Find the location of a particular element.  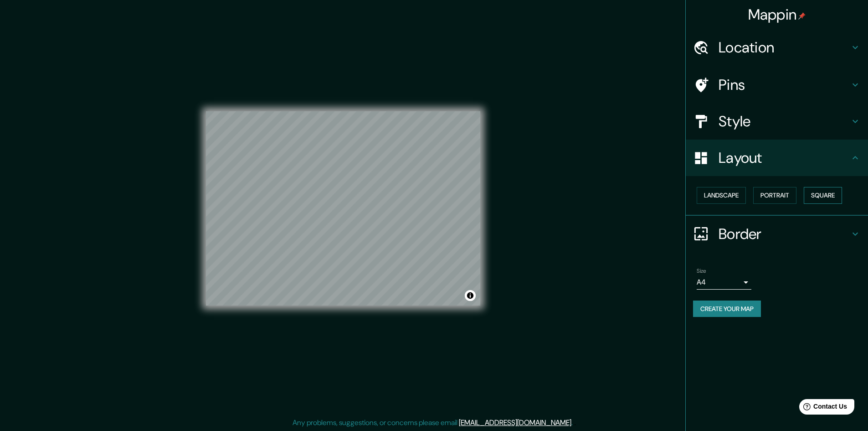

span: Contact Us is located at coordinates (44, 11).